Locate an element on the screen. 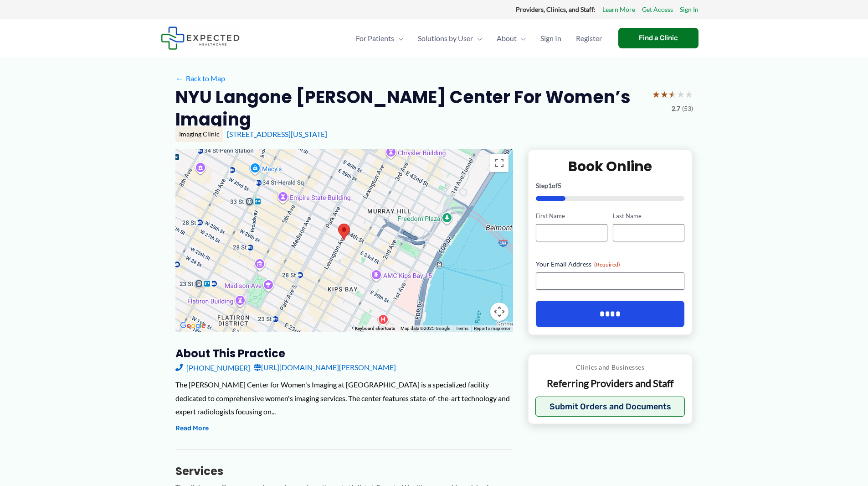 The width and height of the screenshot is (868, 486). h3: Services is located at coordinates (344, 470).